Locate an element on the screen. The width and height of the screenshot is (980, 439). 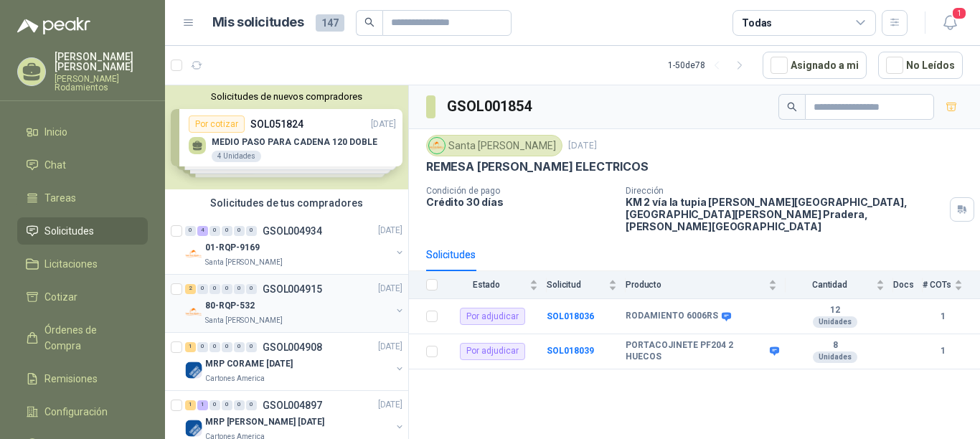
span: Inicio is located at coordinates (56, 132).